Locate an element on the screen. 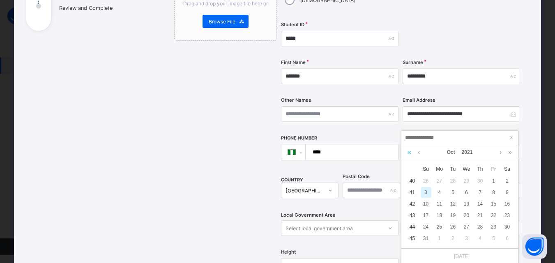 This screenshot has height=263, width=555. th: Sun is located at coordinates (426, 169).